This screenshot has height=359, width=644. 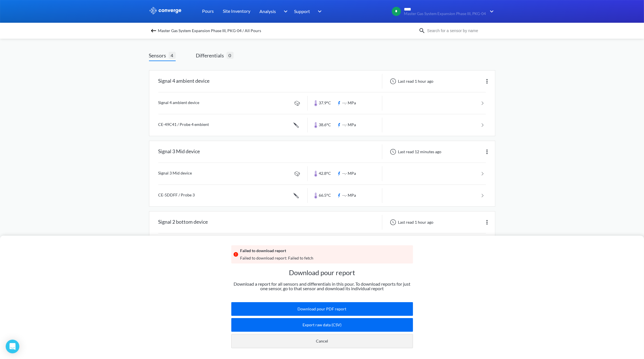 What do you see at coordinates (322, 286) in the screenshot?
I see `p: Download a report for all sensors and differentials in this pour. To download reports for just on...` at bounding box center [322, 286].